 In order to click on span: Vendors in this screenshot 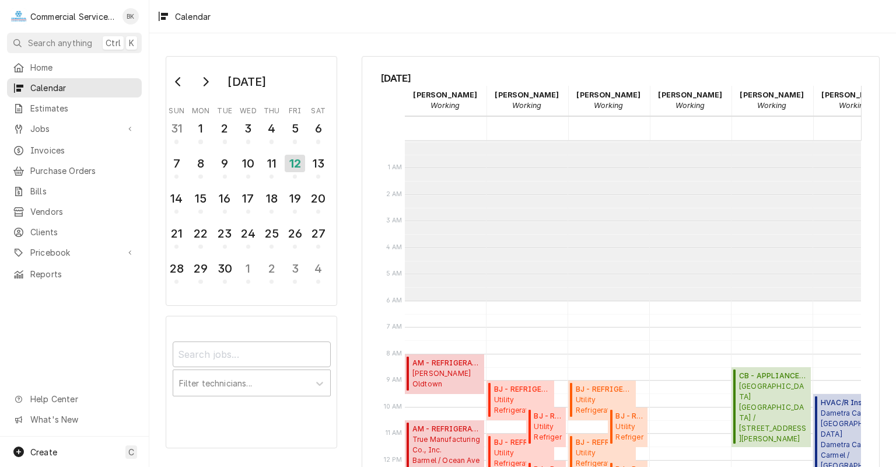, I will do `click(83, 211)`.